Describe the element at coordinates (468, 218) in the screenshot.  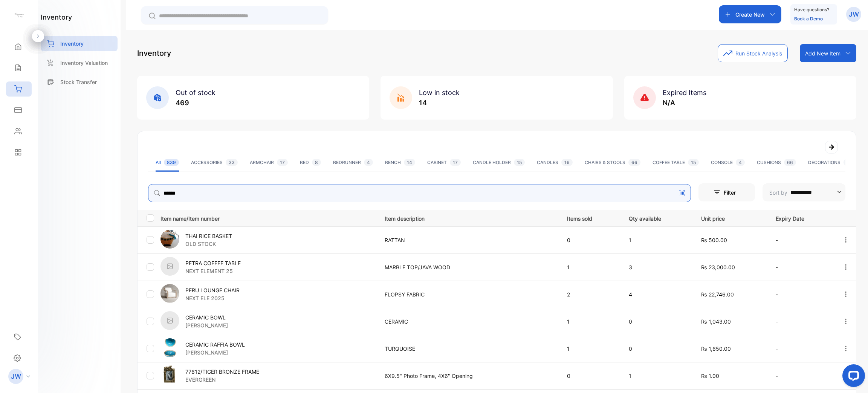
I see `p: Item description` at that location.